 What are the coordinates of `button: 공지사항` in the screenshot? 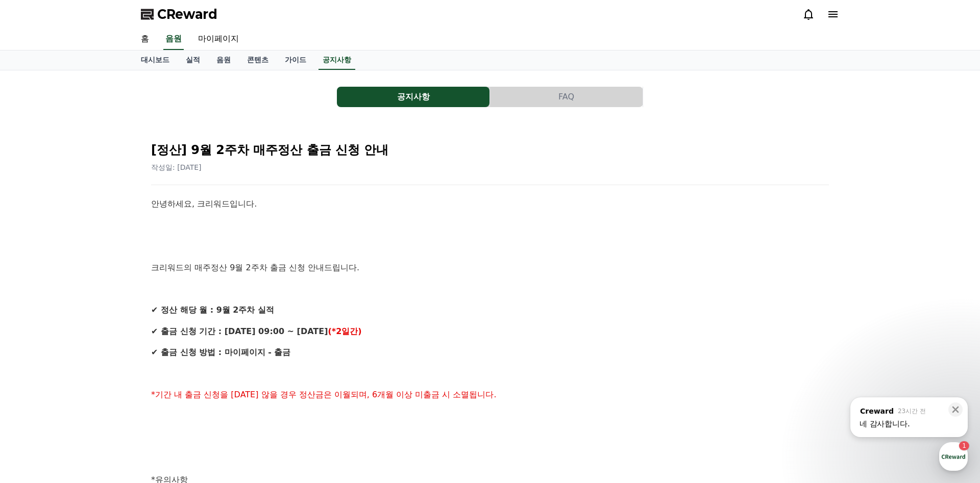 It's located at (413, 97).